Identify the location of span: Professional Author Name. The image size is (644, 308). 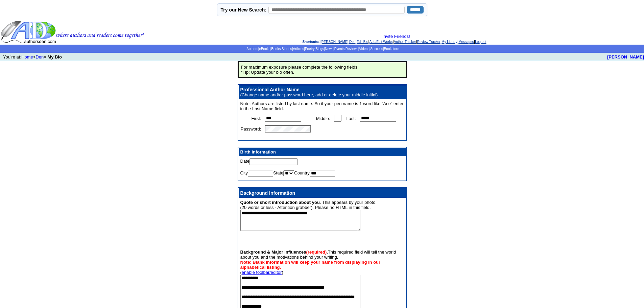
(270, 90).